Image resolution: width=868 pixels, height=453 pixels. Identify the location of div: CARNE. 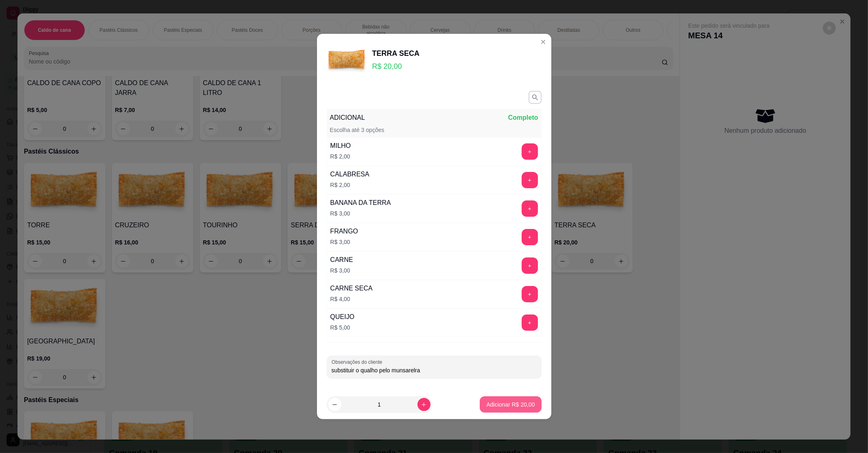
(342, 260).